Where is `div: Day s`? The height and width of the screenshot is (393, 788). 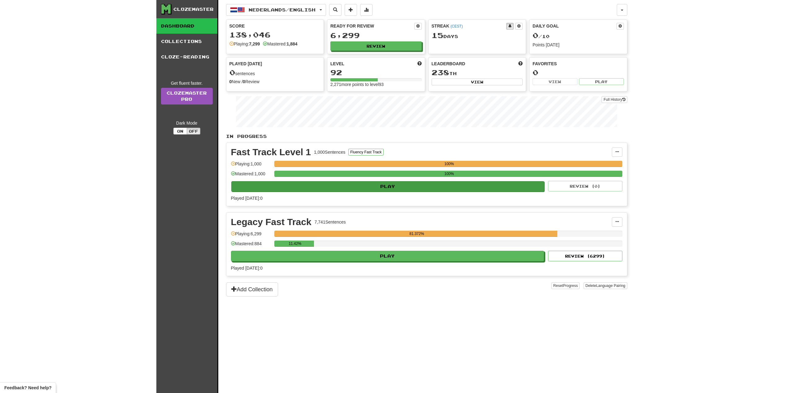
div: Day s is located at coordinates (477, 36).